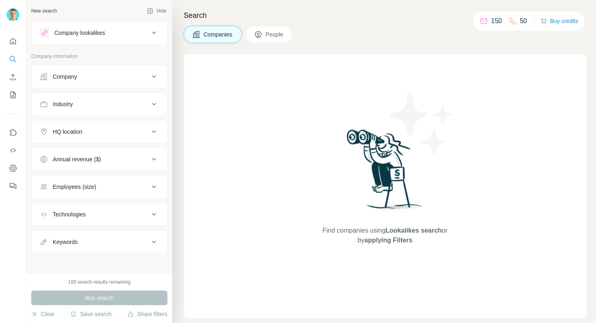  Describe the element at coordinates (67, 132) in the screenshot. I see `div: HQ location` at that location.